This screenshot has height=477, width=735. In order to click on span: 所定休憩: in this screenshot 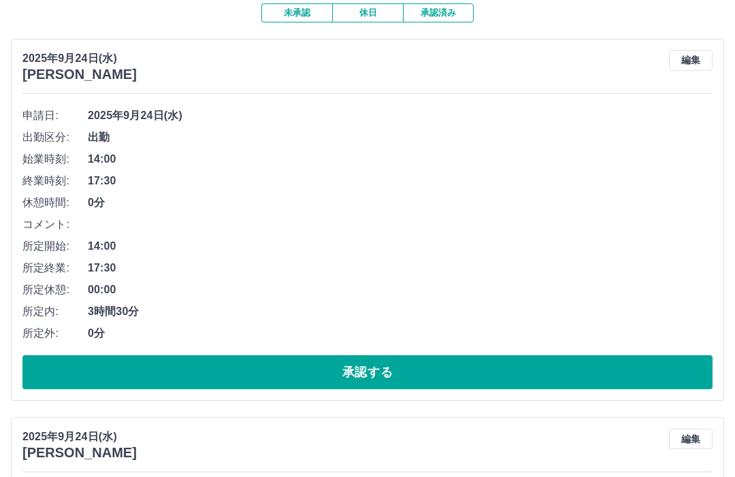, I will do `click(55, 290)`.